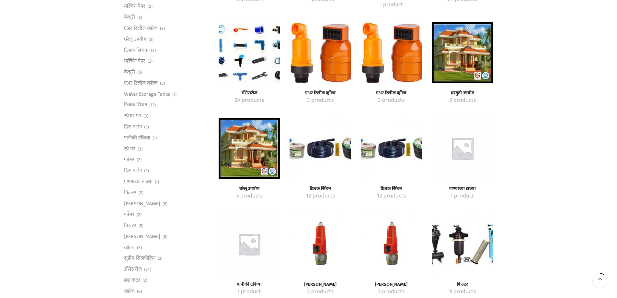  Describe the element at coordinates (462, 52) in the screenshot. I see `img: घरगुती उपयोग` at that location.